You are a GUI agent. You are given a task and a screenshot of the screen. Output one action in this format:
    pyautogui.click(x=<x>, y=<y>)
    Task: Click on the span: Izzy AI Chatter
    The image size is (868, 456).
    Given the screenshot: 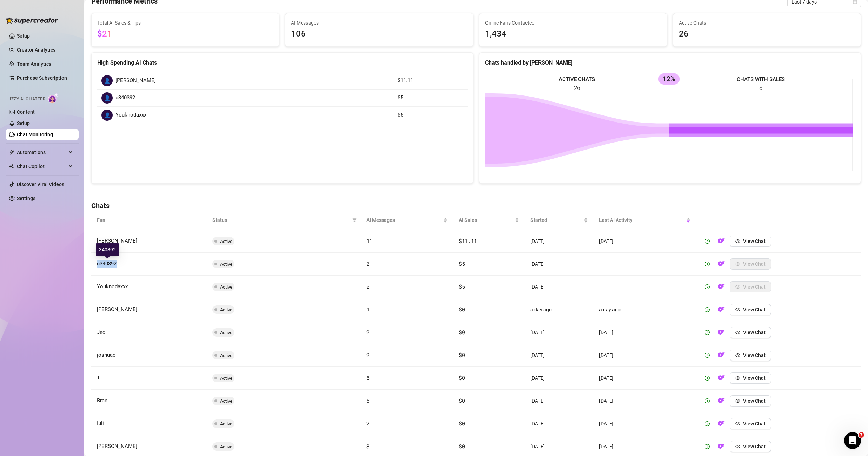 What is the action you would take?
    pyautogui.click(x=28, y=99)
    